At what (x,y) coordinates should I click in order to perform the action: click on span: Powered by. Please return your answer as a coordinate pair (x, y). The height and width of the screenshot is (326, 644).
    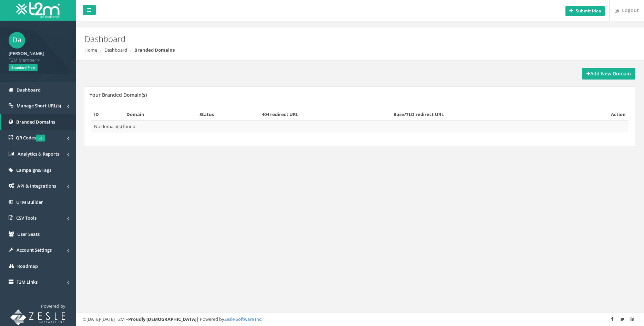
    Looking at the image, I should click on (53, 306).